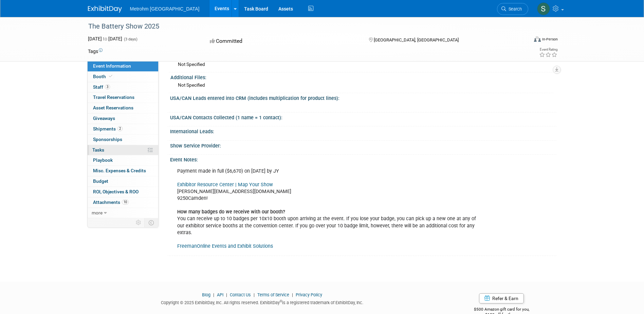 The width and height of the screenshot is (644, 314). I want to click on span: Travel Reservations, so click(114, 98).